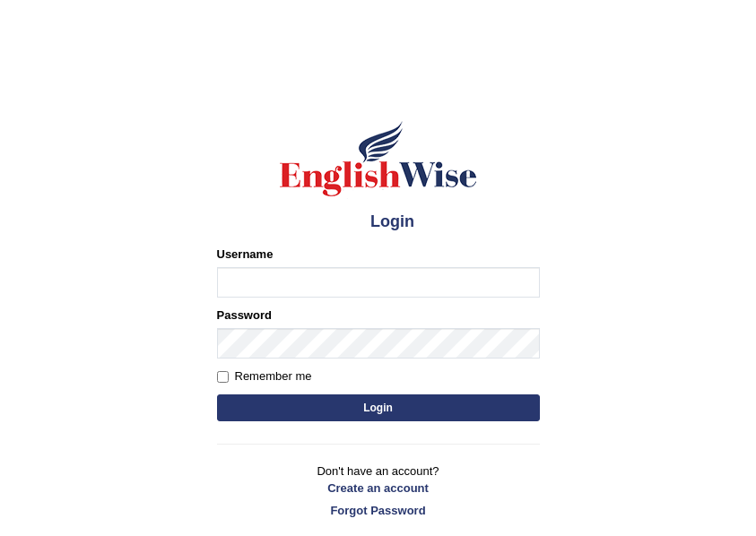  Describe the element at coordinates (378, 490) in the screenshot. I see `p: Don't have an account?` at that location.